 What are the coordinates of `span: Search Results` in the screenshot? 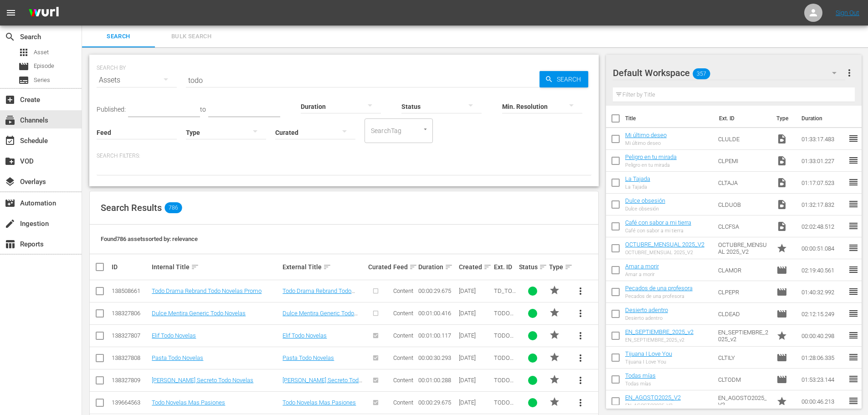 It's located at (131, 208).